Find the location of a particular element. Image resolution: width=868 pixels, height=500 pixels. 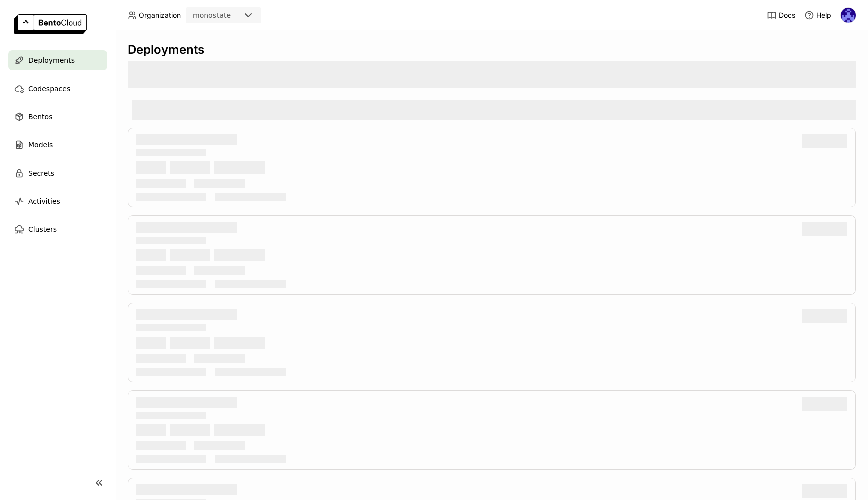

span: Secrets is located at coordinates (41, 173).